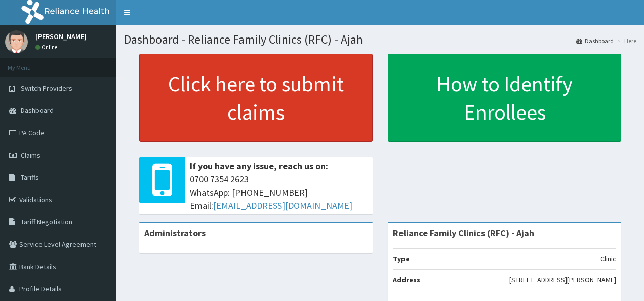 The width and height of the screenshot is (644, 301). I want to click on span: Tariff Negotiation, so click(46, 222).